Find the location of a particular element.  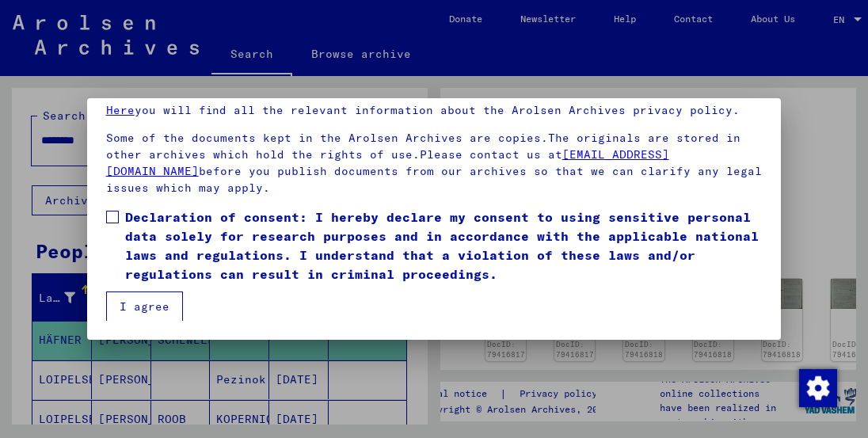

button: I agree is located at coordinates (144, 307).